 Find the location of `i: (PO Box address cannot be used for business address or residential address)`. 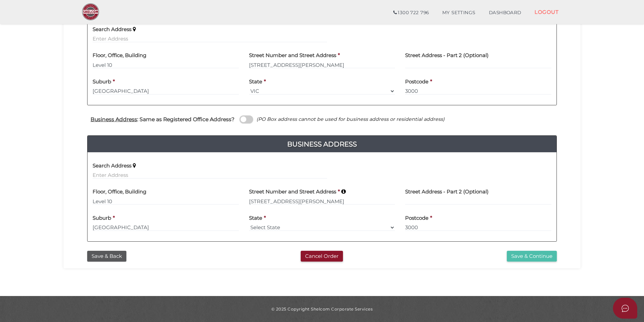

i: (PO Box address cannot be used for business address or residential address) is located at coordinates (350, 119).